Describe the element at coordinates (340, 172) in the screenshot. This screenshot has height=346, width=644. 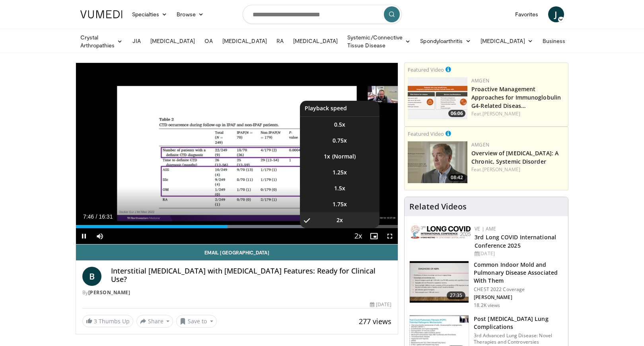
I see `span: 1.25x` at that location.